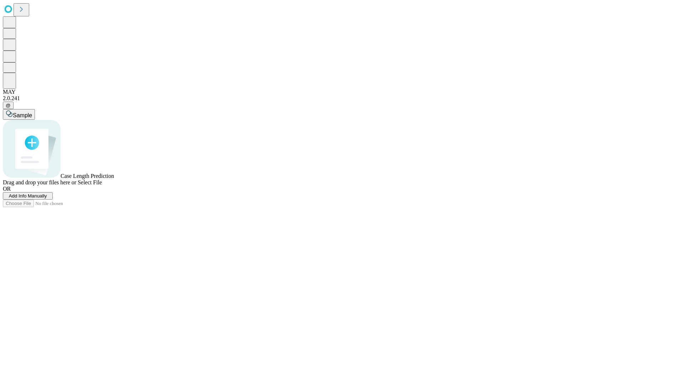 The width and height of the screenshot is (684, 385). I want to click on span: OR, so click(7, 188).